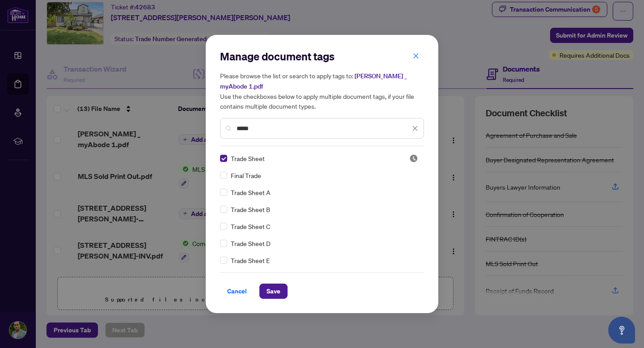 Image resolution: width=644 pixels, height=348 pixels. Describe the element at coordinates (250, 210) in the screenshot. I see `span: Trade Sheet B` at that location.